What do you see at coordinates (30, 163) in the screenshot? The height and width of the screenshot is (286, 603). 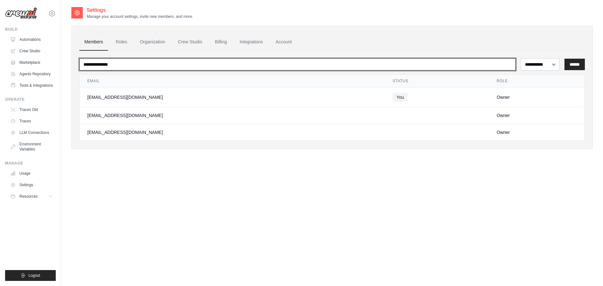 I see `div: Manage` at bounding box center [30, 163].